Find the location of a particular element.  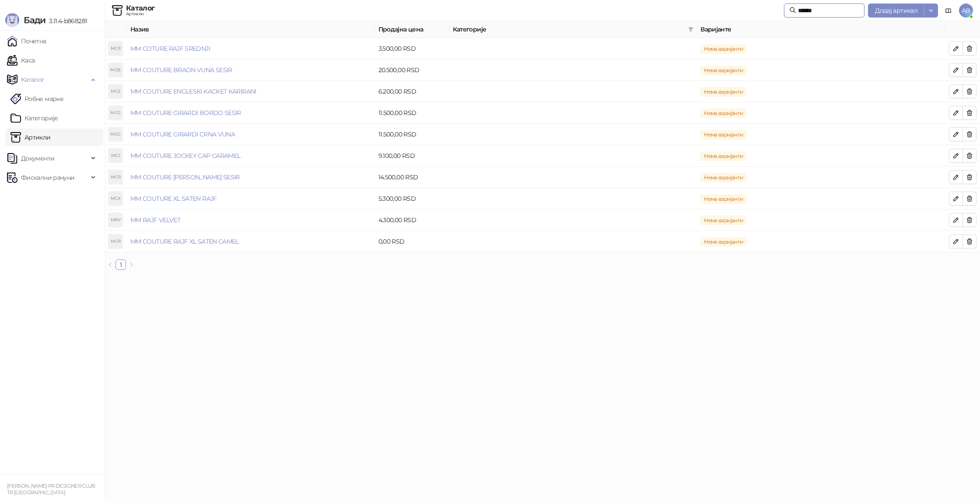

td: 0,00 RSD is located at coordinates (412, 242).